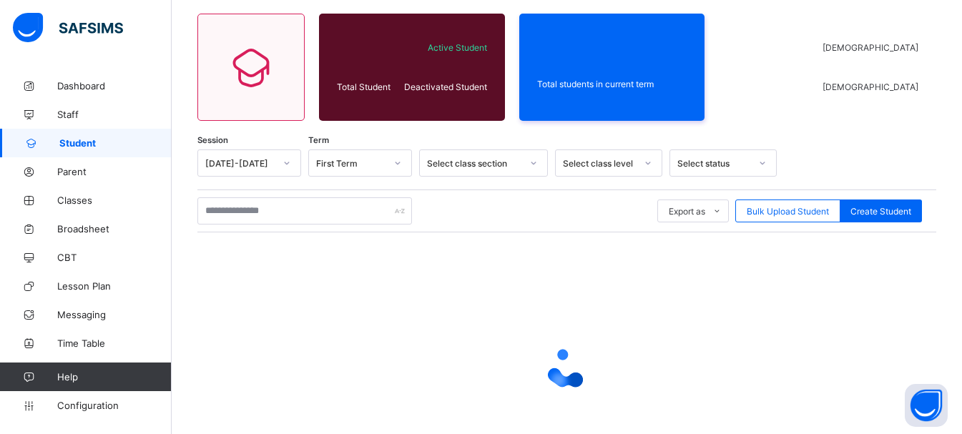 Image resolution: width=962 pixels, height=434 pixels. What do you see at coordinates (714, 163) in the screenshot?
I see `div: Select status` at bounding box center [714, 163].